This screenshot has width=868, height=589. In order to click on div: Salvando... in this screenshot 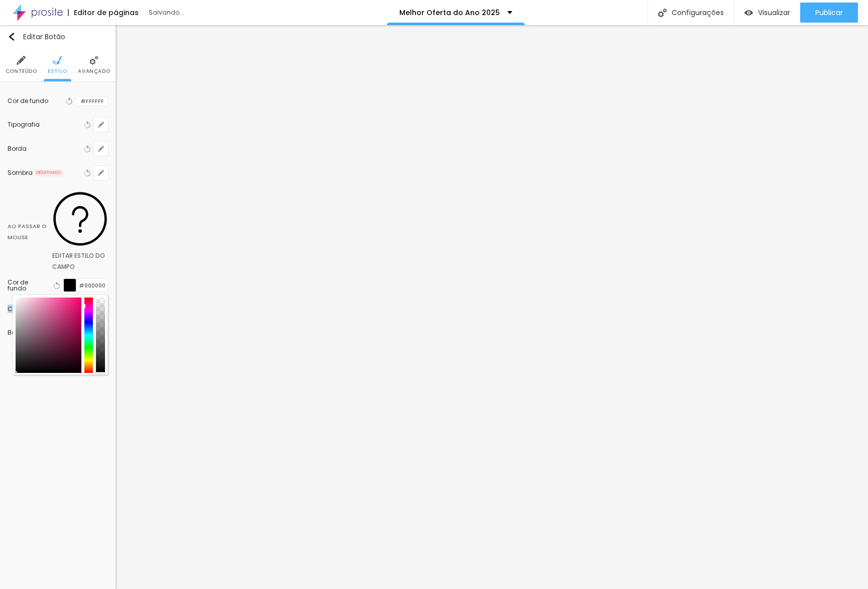, I will do `click(207, 13)`.